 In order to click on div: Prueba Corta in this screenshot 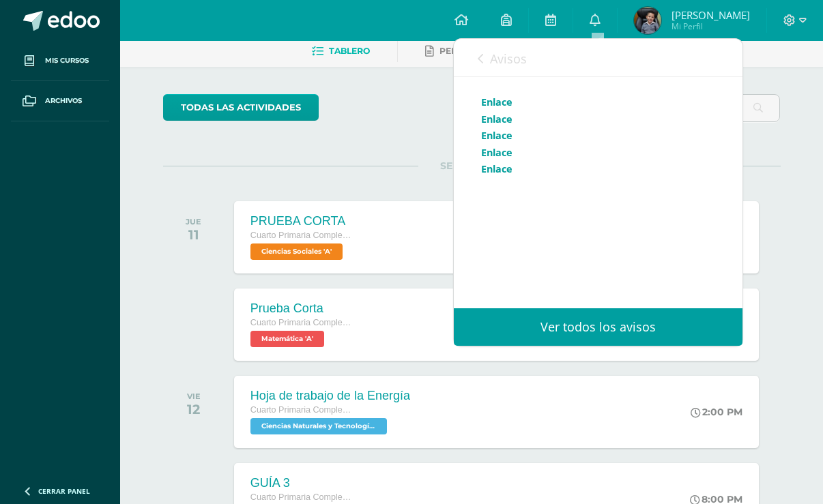, I will do `click(302, 308)`.